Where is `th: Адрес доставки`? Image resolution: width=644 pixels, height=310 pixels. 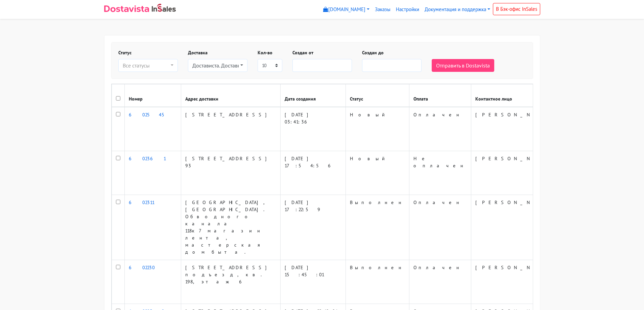
th: Адрес доставки is located at coordinates (231, 96).